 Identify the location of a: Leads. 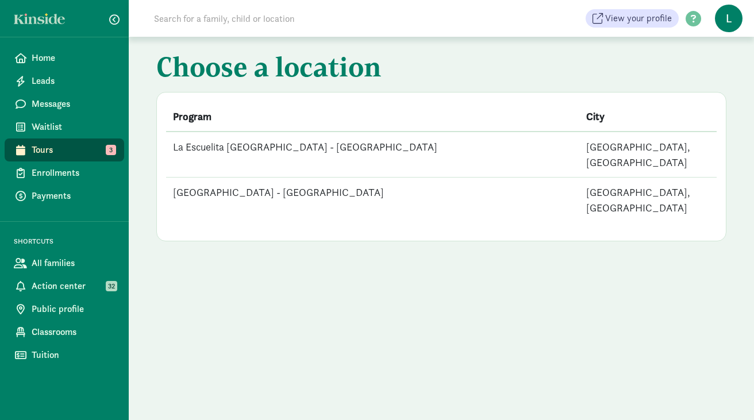
(64, 81).